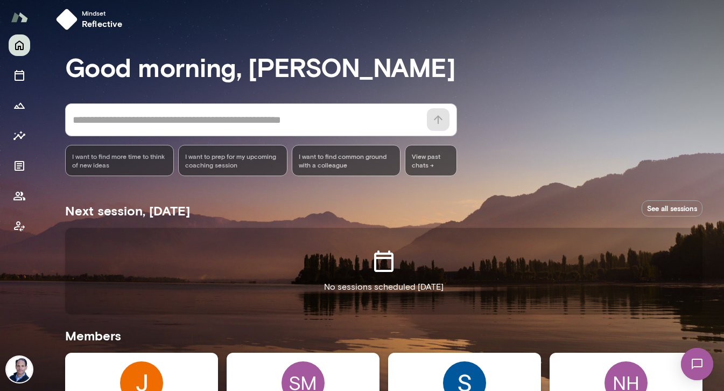 The width and height of the screenshot is (724, 391). Describe the element at coordinates (19, 226) in the screenshot. I see `button: Client app` at that location.